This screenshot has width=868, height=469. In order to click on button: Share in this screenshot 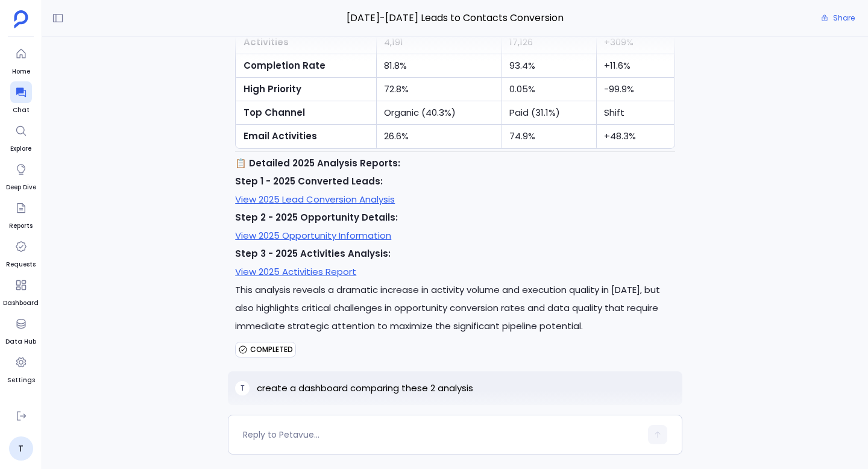, I will do `click(837, 18)`.